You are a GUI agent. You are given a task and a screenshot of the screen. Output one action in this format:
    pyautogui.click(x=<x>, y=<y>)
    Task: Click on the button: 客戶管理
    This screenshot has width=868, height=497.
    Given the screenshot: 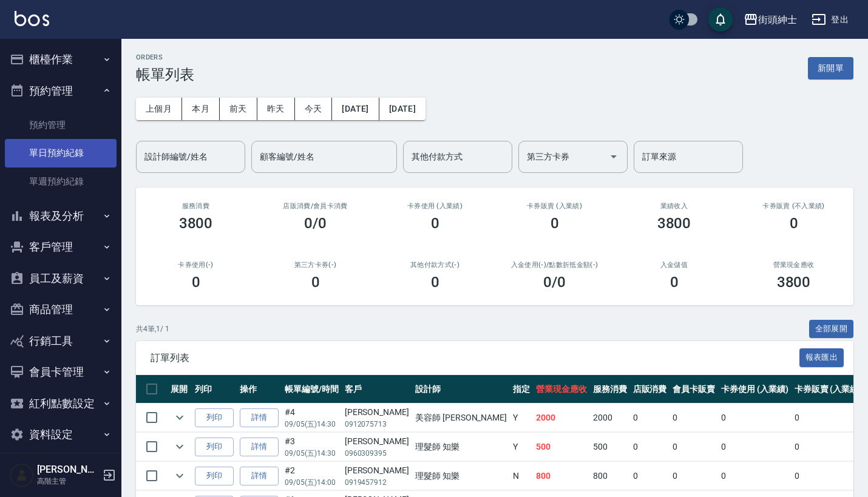 What is the action you would take?
    pyautogui.click(x=60, y=247)
    